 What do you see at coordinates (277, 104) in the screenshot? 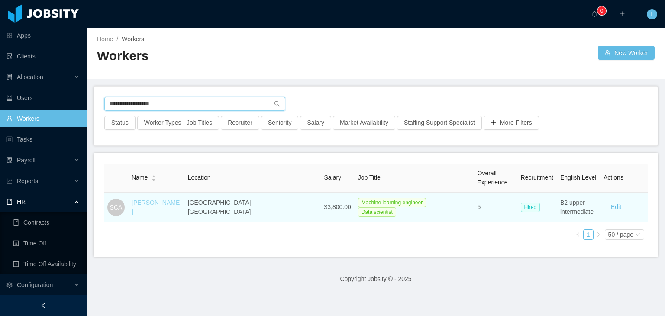
I see `i: icon: search` at bounding box center [277, 104].